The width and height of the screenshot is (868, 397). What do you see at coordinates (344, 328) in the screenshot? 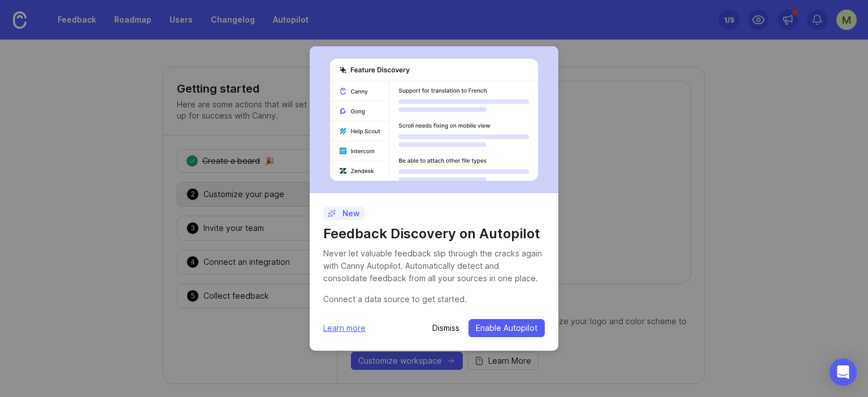
I see `a: Learn more` at bounding box center [344, 328].